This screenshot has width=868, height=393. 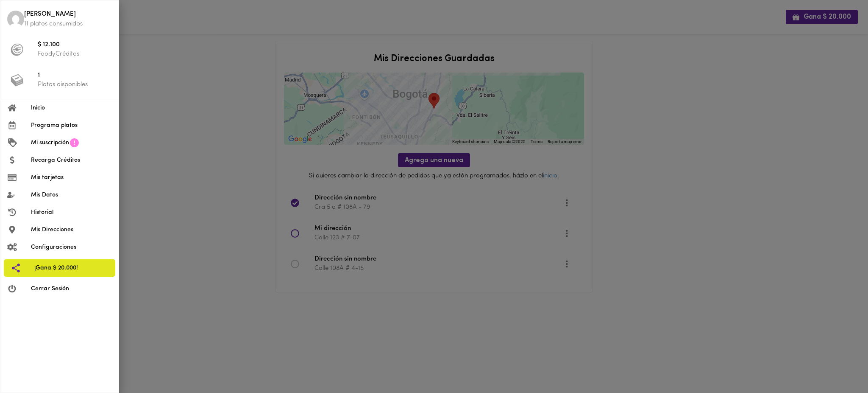 What do you see at coordinates (67, 24) in the screenshot?
I see `p: 11 platos consumidos` at bounding box center [67, 24].